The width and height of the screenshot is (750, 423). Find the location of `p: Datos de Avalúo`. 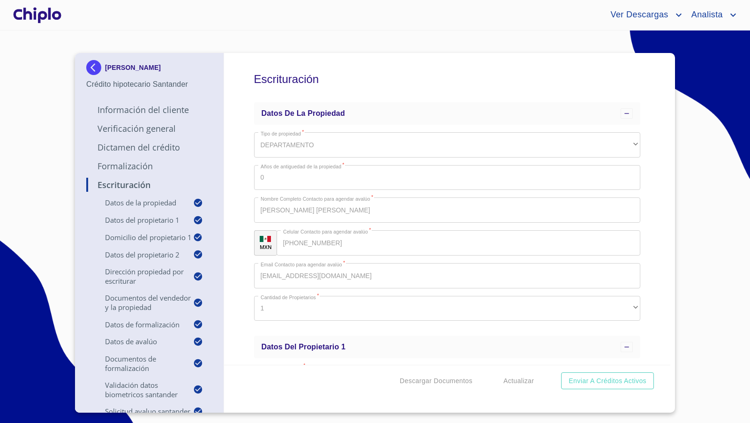

p: Datos de Avalúo is located at coordinates (140, 341).